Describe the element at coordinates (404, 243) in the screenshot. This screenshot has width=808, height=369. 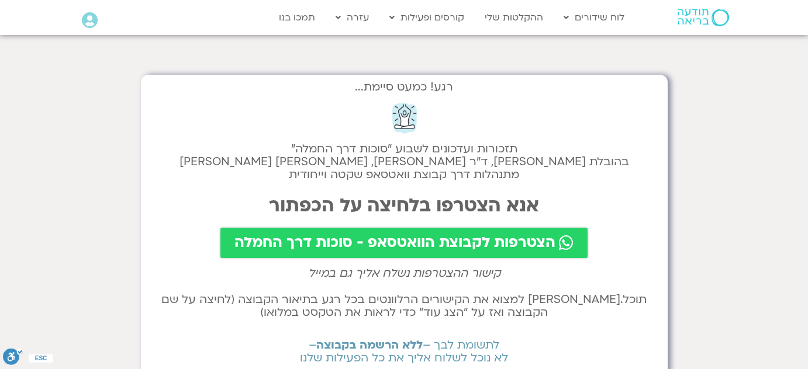
I see `a: הצטרפות לקבוצת הוואטסאפ - סוכות דרך החמלה` at that location.